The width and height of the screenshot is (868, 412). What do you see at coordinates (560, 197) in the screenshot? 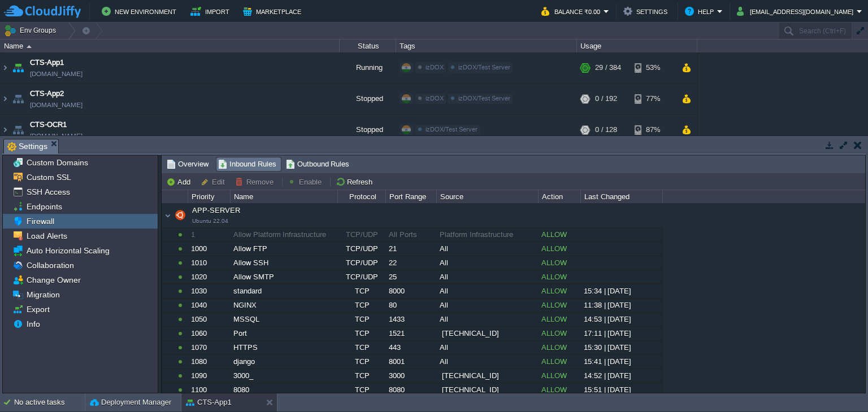
I see `div: Action` at bounding box center [560, 197].